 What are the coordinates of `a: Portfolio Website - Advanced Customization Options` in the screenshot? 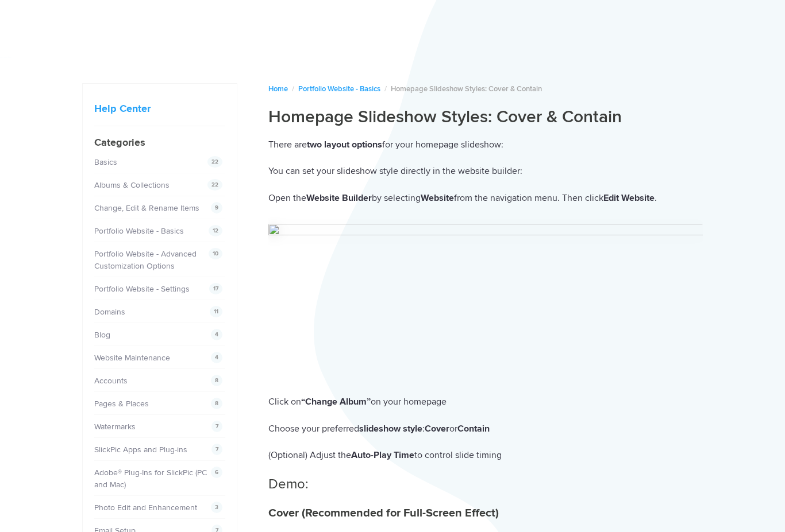 It's located at (145, 260).